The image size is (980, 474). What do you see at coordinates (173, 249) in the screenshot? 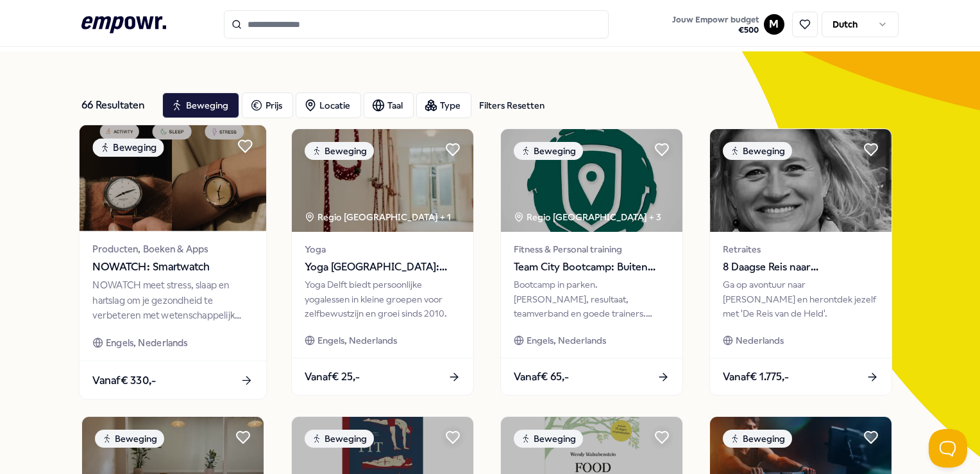
I see `span: Producten, Boeken & Apps` at bounding box center [173, 249].